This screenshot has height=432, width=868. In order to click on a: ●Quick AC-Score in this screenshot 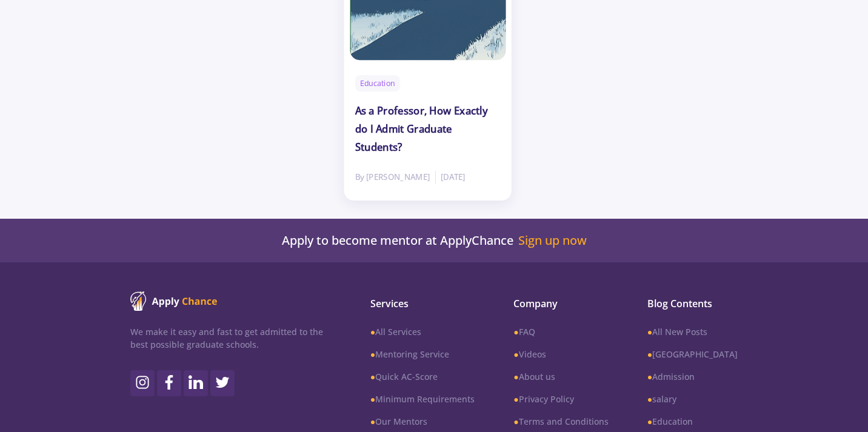, I will do `click(423, 376)`.